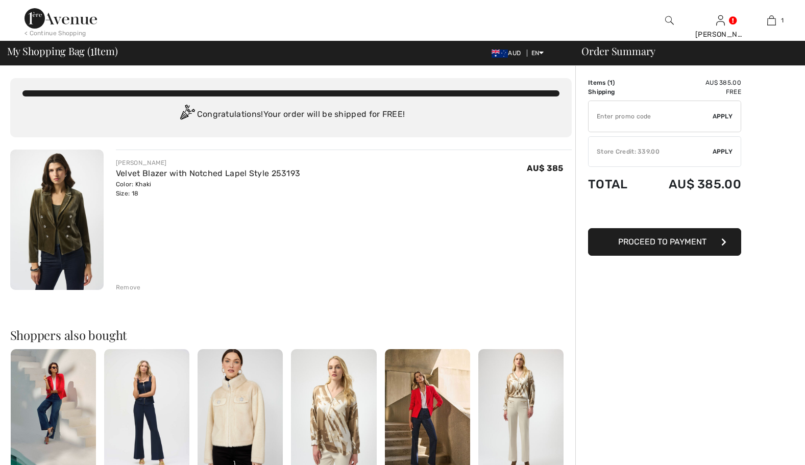 The width and height of the screenshot is (805, 465). Describe the element at coordinates (771, 20) in the screenshot. I see `a: 1` at that location.